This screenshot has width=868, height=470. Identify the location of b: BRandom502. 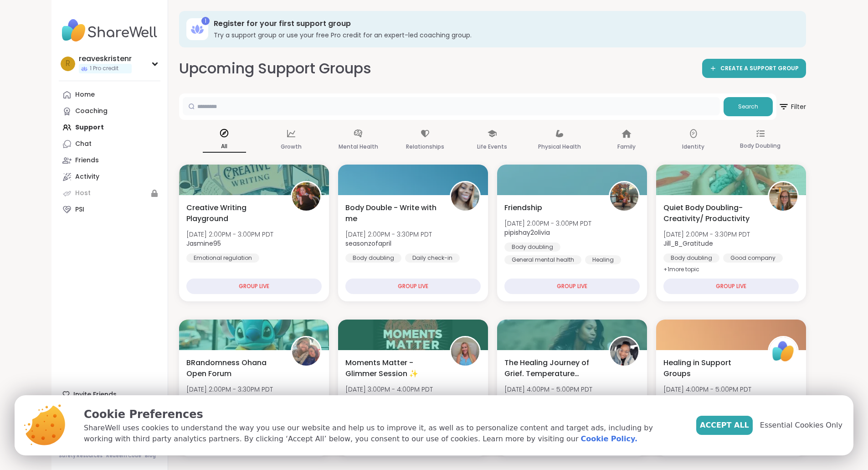
(208, 399).